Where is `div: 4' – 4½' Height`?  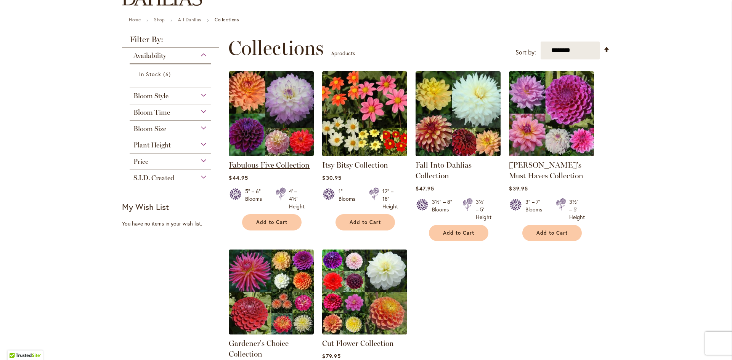 div: 4' – 4½' Height is located at coordinates (297, 199).